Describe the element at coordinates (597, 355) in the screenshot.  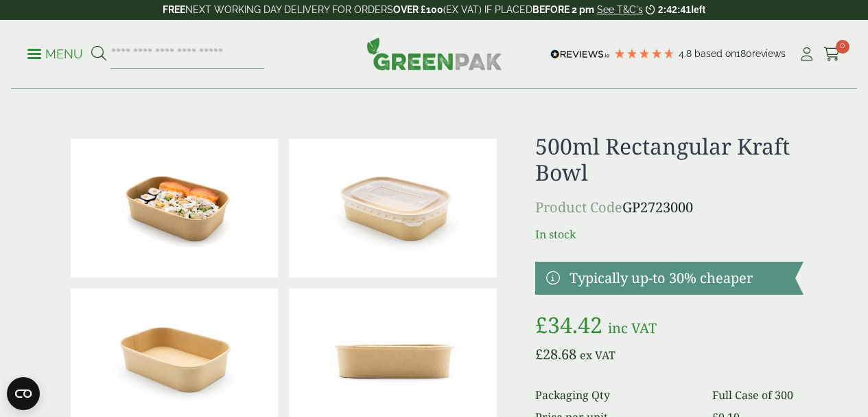
I see `span: ex VAT` at that location.